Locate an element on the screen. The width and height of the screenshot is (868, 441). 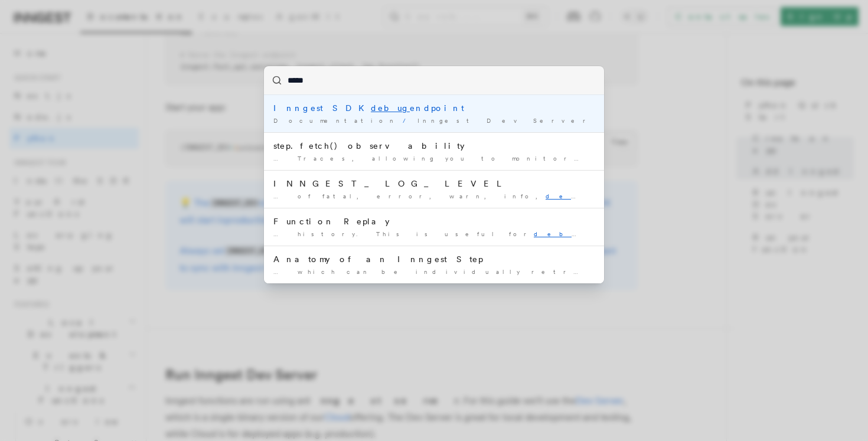
span: Inngest Dev Server is located at coordinates (505, 120).